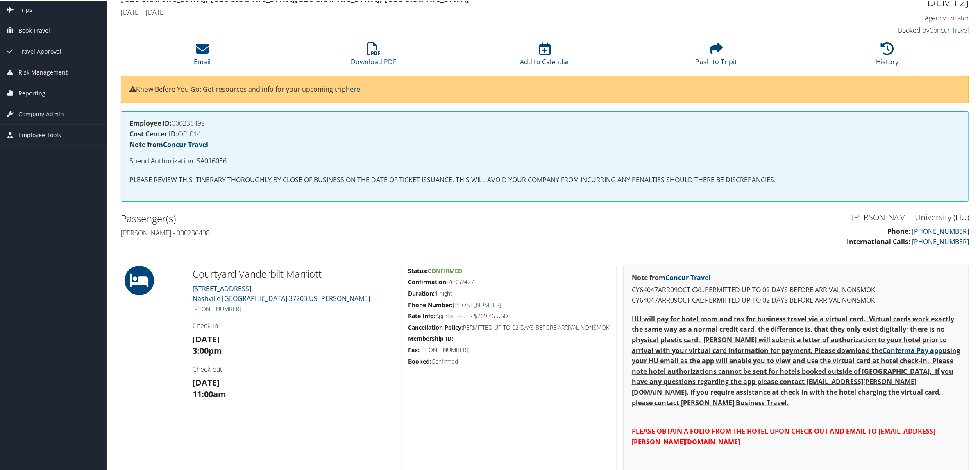  What do you see at coordinates (545, 122) in the screenshot?
I see `h4: 000236498` at bounding box center [545, 122].